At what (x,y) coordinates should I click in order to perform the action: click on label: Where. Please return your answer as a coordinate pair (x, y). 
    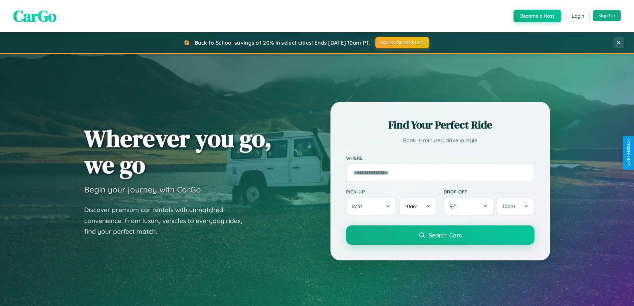
    Looking at the image, I should click on (440, 158).